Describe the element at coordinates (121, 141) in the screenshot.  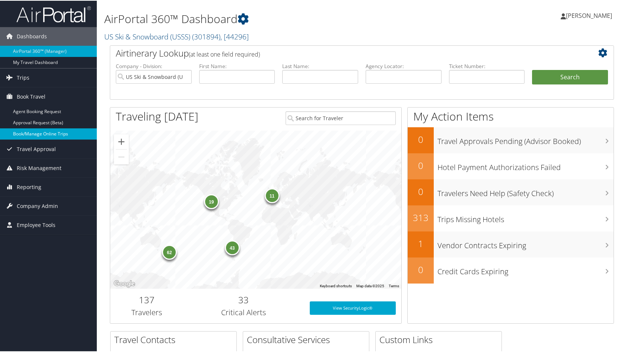
I see `button: Zoom in` at that location.